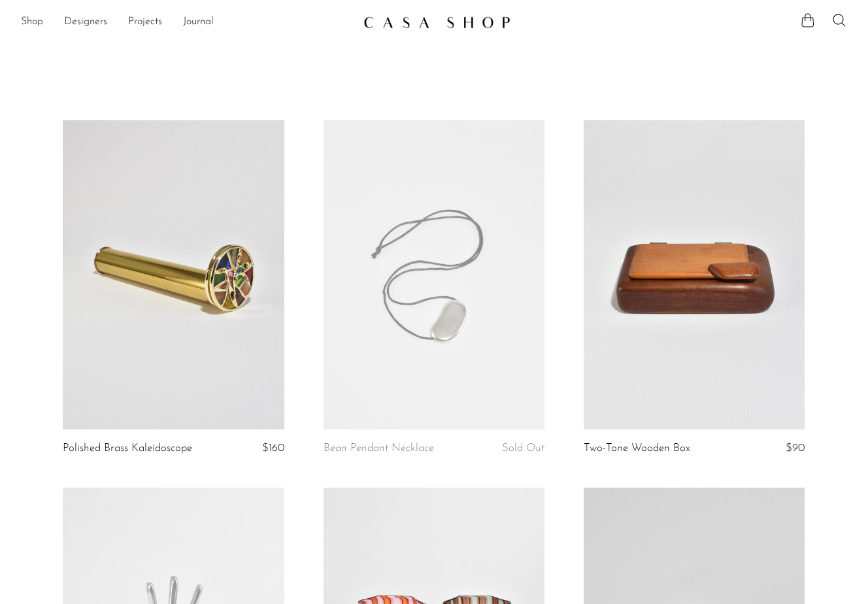 The height and width of the screenshot is (604, 868). I want to click on span: $90, so click(794, 447).